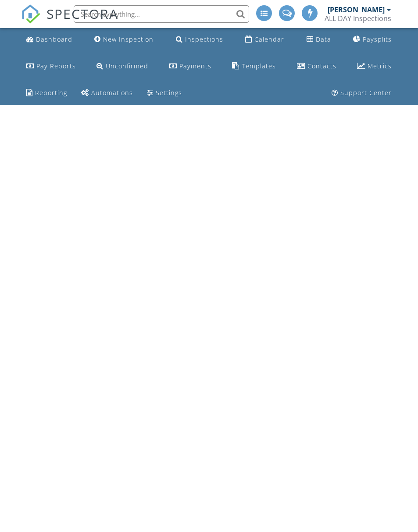 Image resolution: width=418 pixels, height=532 pixels. What do you see at coordinates (46, 93) in the screenshot?
I see `a: Reporting` at bounding box center [46, 93].